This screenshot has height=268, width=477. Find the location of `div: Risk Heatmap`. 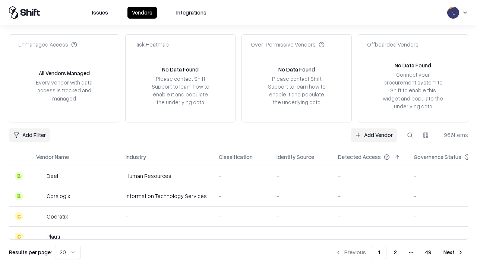

div: Risk Heatmap is located at coordinates (152, 44).